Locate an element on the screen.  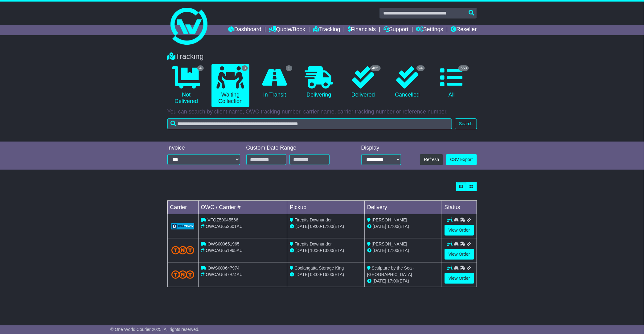
a: 563 All is located at coordinates (451, 82).